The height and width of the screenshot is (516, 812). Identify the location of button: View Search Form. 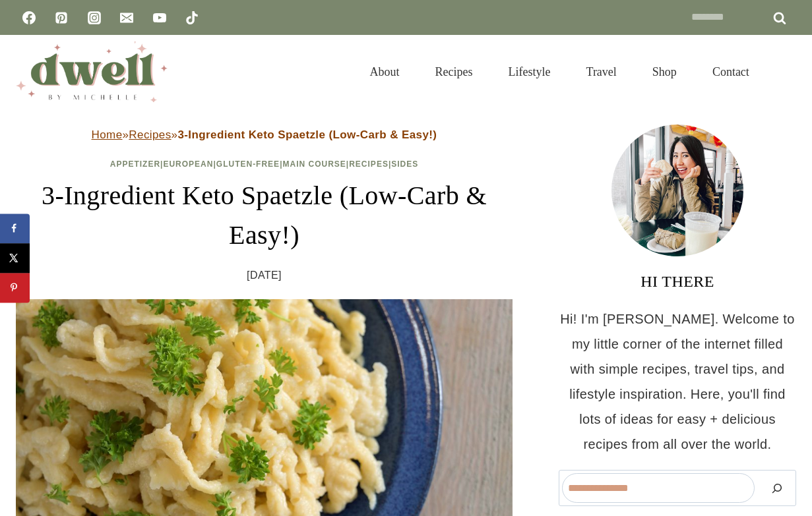
(785, 72).